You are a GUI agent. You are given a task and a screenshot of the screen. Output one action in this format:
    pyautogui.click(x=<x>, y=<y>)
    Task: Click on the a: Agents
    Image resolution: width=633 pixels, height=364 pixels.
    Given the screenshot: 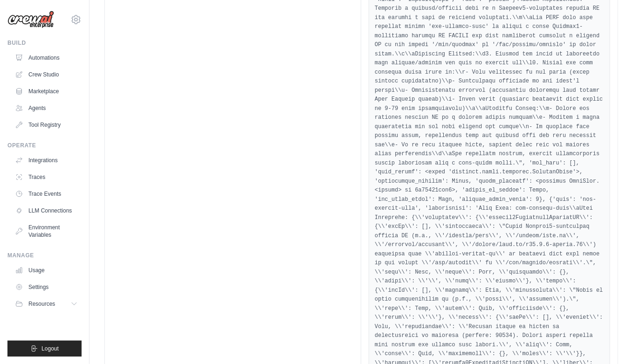 What is the action you would take?
    pyautogui.click(x=47, y=108)
    